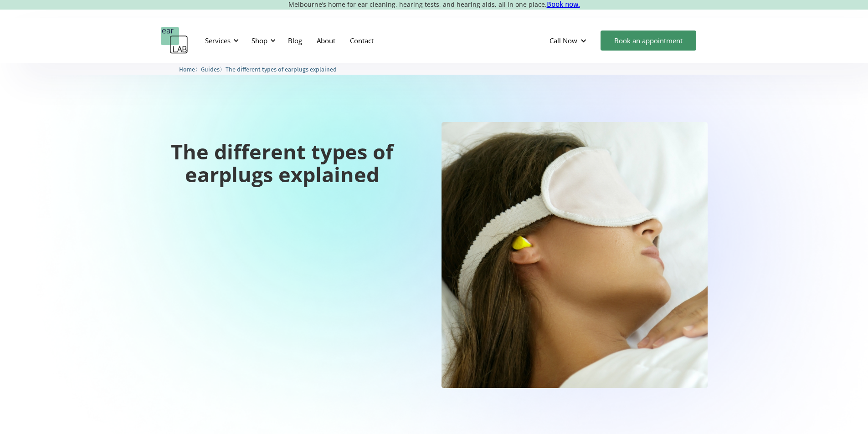  Describe the element at coordinates (362, 40) in the screenshot. I see `a: Contact` at that location.